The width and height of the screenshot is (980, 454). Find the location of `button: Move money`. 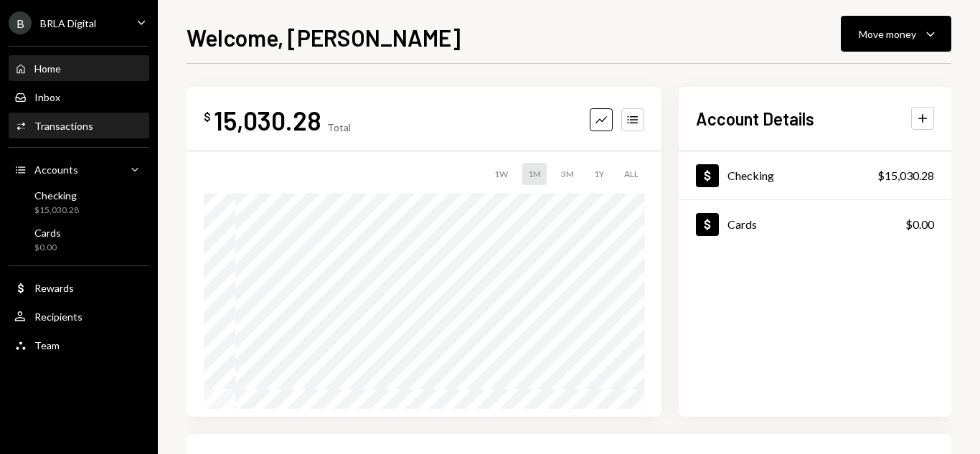

button: Move money is located at coordinates (895, 33).